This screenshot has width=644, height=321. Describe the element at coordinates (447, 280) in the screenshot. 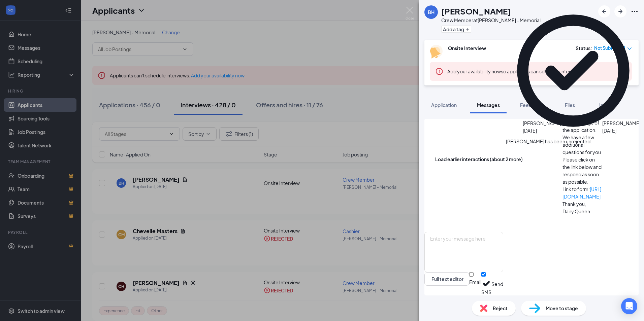

I see `button: Full text editorPen` at that location.